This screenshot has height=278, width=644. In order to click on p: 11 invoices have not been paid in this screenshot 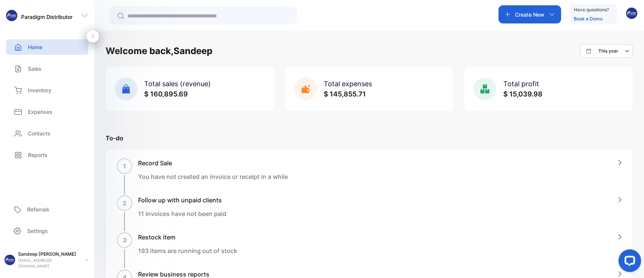, I will do `click(183, 214)`.